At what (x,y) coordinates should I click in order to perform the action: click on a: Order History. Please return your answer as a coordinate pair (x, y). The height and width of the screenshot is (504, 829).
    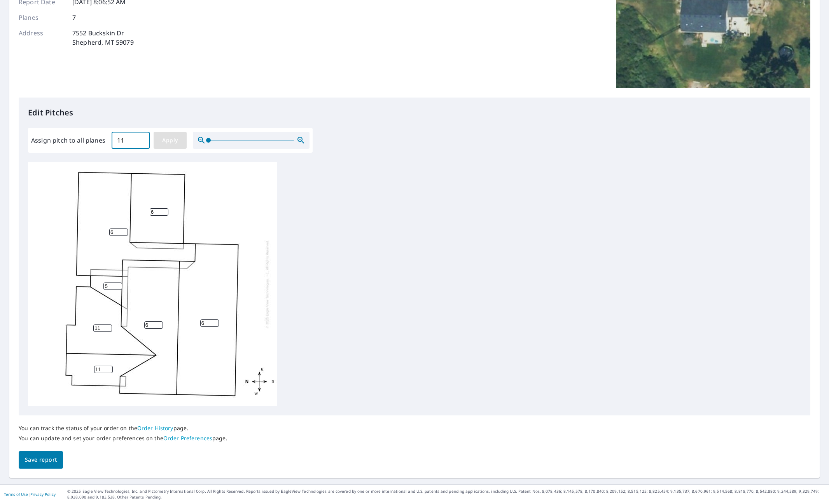
    Looking at the image, I should click on (156, 428).